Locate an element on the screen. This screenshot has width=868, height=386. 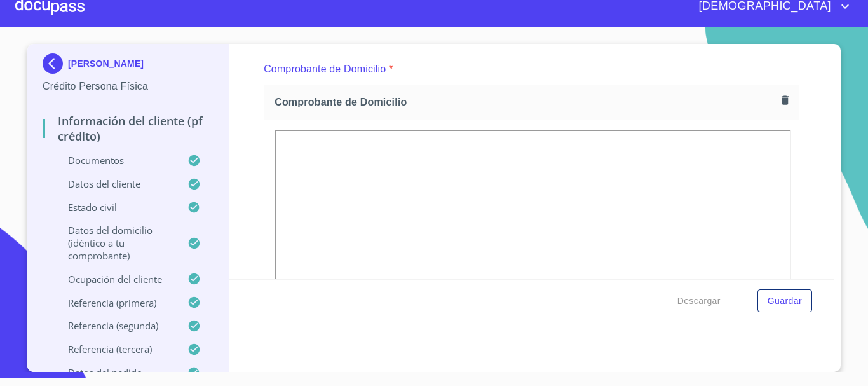
button: Guardar is located at coordinates (785, 301).